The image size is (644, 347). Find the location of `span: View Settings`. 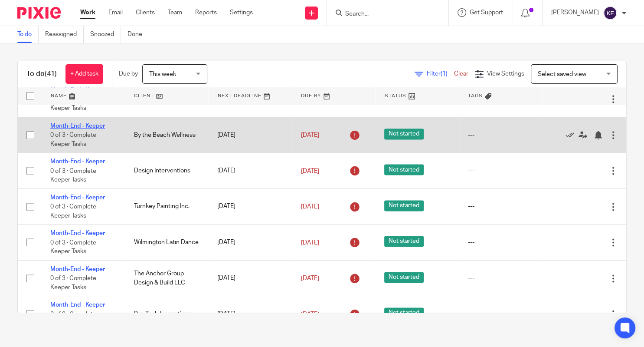

span: View Settings is located at coordinates (506, 74).